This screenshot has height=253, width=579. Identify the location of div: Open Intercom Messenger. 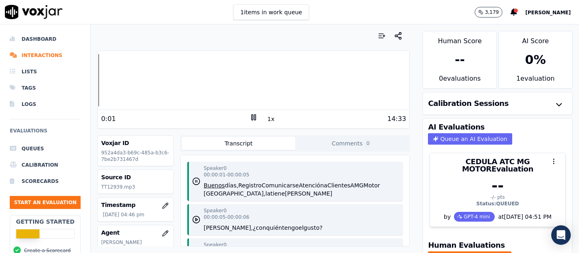
(561, 235).